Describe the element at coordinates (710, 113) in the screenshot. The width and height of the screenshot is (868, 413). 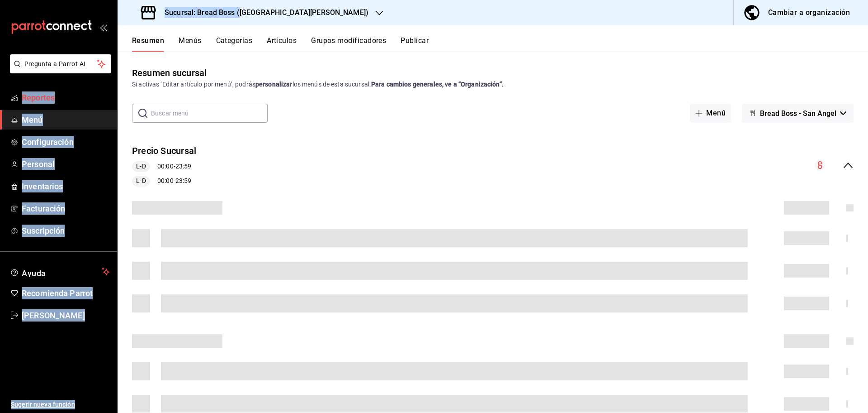
I see `button: Menú` at that location.